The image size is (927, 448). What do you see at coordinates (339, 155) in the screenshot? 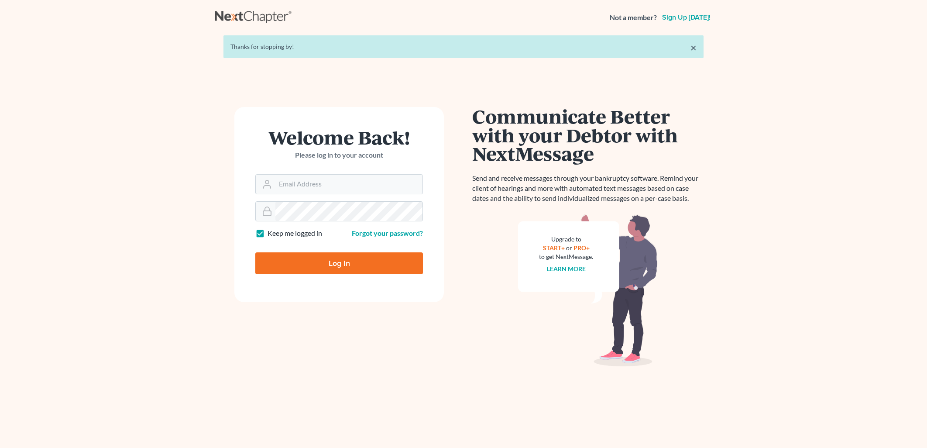
I see `p: Please log in to your account` at bounding box center [339, 155].